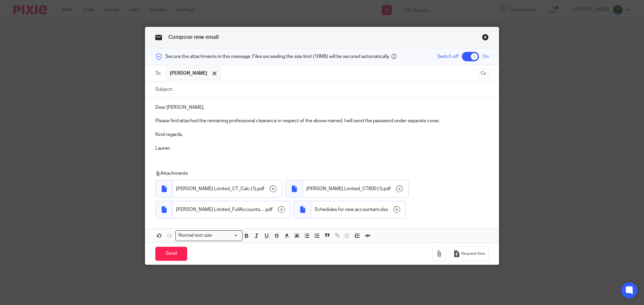 The image size is (644, 305). I want to click on label: Subject:, so click(164, 89).